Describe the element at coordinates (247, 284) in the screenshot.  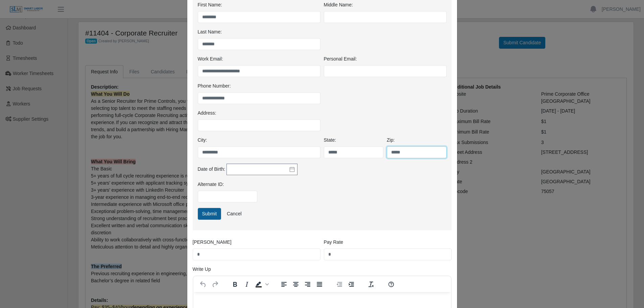
I see `button: Italic` at that location.